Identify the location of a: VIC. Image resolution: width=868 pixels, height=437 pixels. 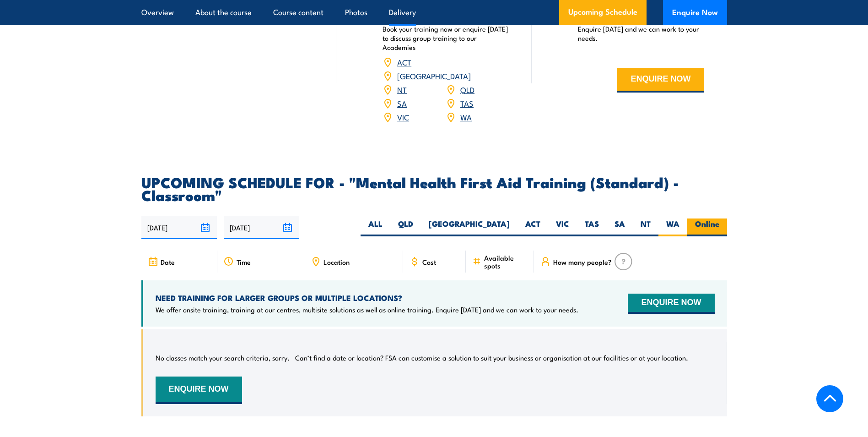
(403, 117).